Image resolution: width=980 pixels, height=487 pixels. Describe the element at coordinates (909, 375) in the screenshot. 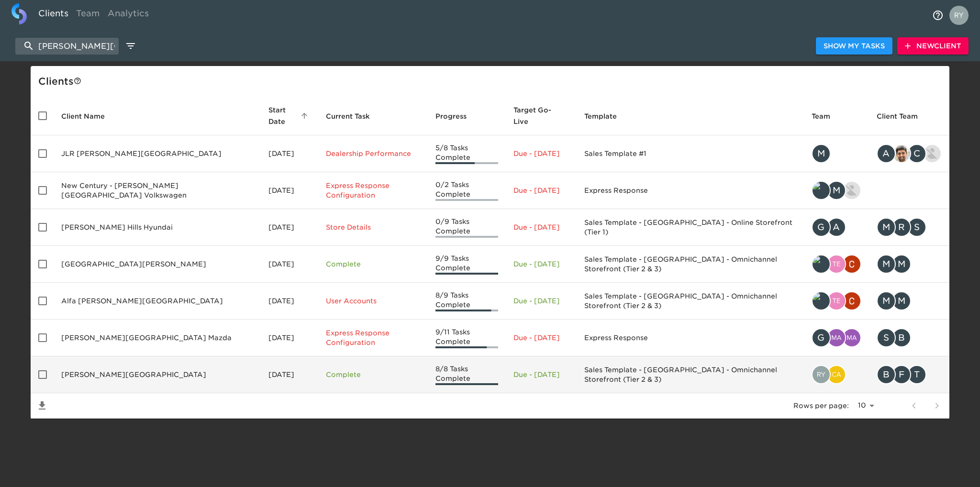

I see `div: bmendes@puentehillsford.com, fleon@puentehillsford.com, time@puentehillsford.com` at that location.